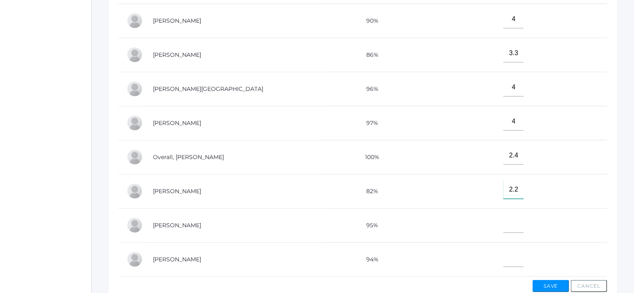 The height and width of the screenshot is (293, 634). I want to click on div: Emme Renz, so click(135, 225).